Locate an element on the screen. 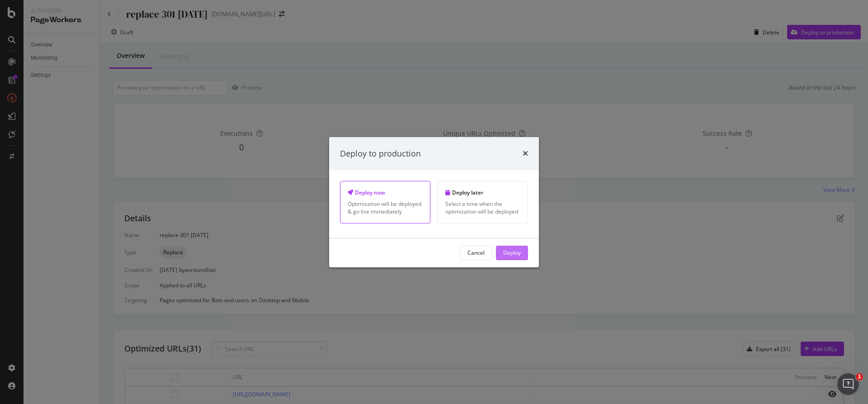  div: times is located at coordinates (525, 154).